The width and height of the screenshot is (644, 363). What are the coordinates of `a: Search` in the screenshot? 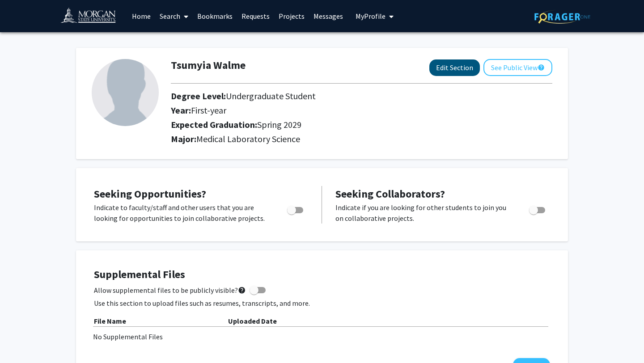 It's located at (174, 16).